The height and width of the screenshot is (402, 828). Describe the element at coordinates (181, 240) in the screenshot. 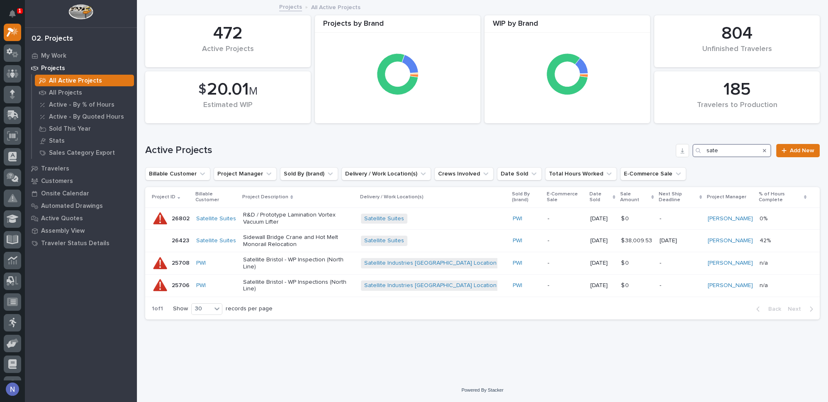

I see `p: 26423` at that location.